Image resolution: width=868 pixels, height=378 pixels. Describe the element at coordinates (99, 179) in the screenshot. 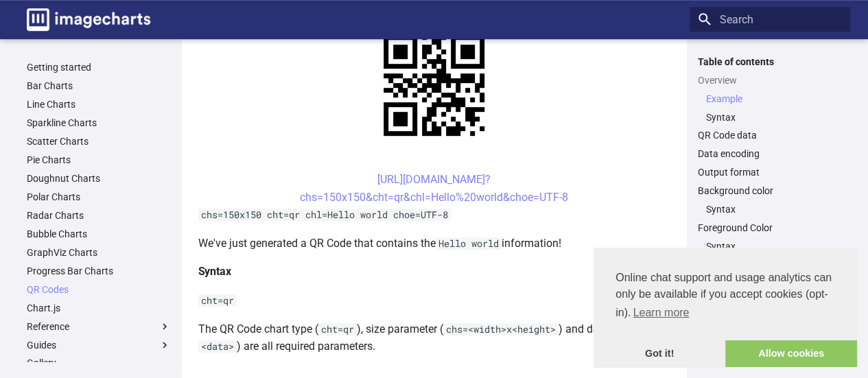

I see `a: Doughnut Charts` at that location.